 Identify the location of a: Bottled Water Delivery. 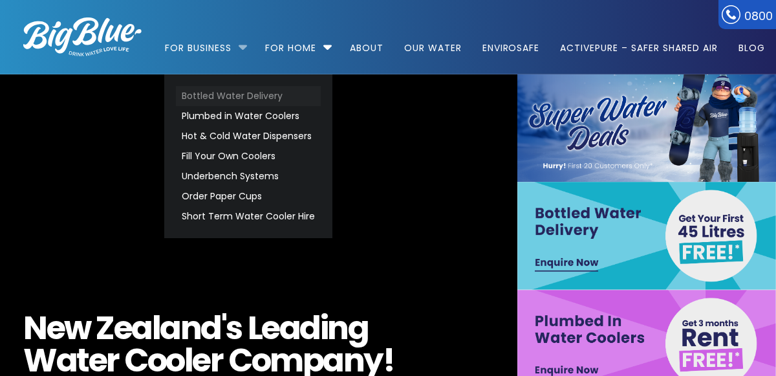
(248, 96).